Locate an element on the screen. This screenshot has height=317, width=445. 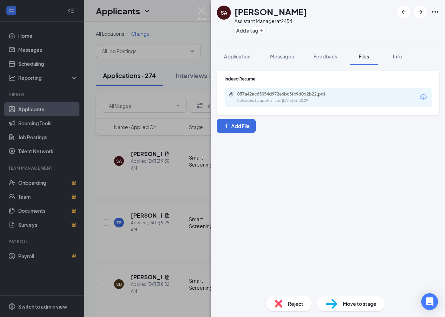
div: 057a42ac65054d972e6bc5fc9d0d2b22.pdf is located at coordinates (286, 94).